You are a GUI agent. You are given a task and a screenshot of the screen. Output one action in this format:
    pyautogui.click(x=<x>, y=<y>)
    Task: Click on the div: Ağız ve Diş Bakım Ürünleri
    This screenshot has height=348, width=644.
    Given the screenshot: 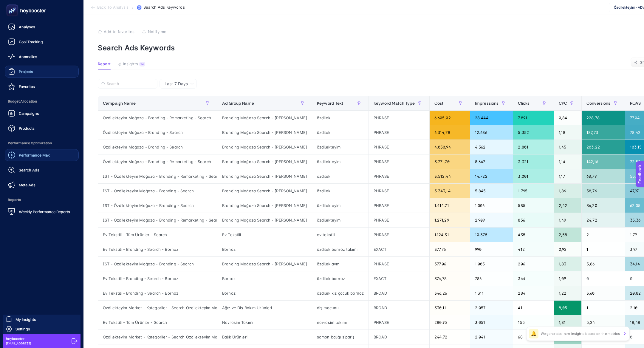 What is the action you would take?
    pyautogui.click(x=264, y=307)
    